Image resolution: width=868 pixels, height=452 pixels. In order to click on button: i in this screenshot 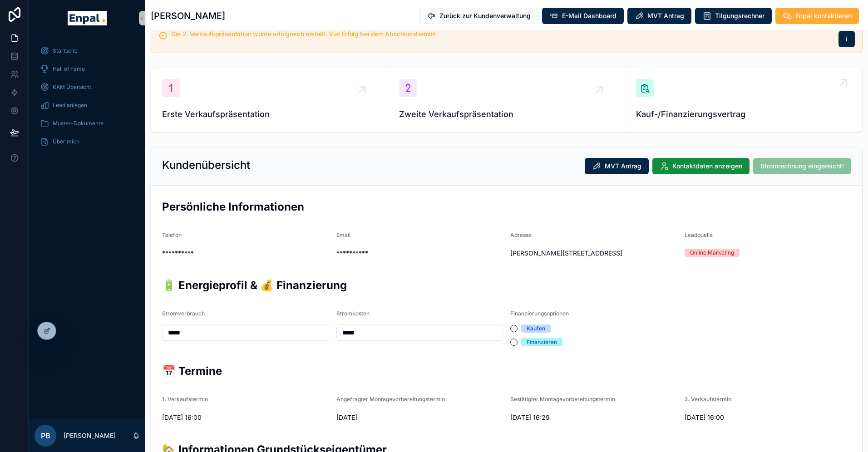, I will do `click(847, 39)`.